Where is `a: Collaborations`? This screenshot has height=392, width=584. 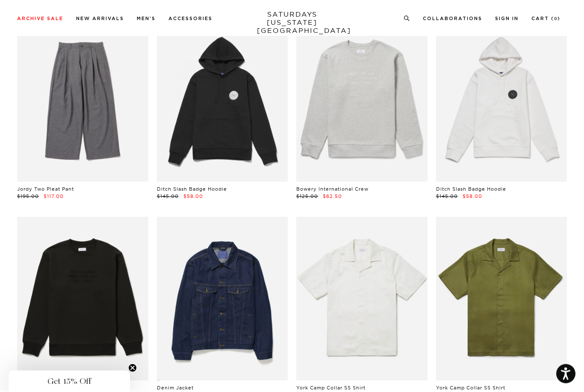 a: Collaborations is located at coordinates (452, 18).